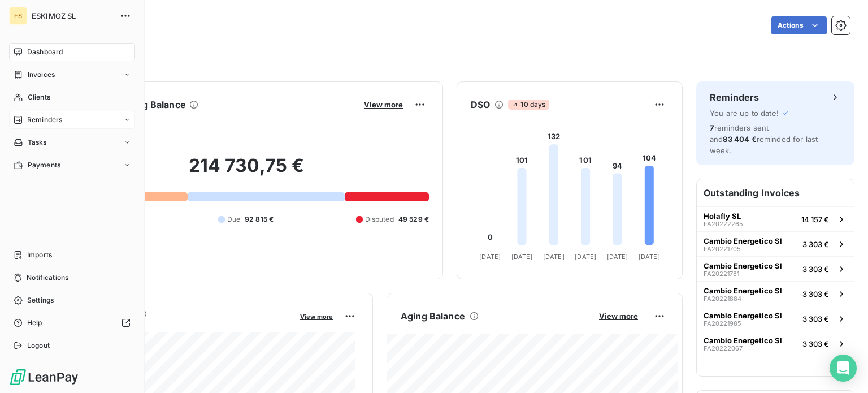 This screenshot has width=868, height=393. I want to click on a: Clients, so click(72, 98).